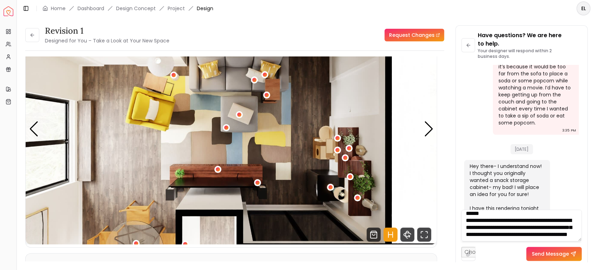 The width and height of the screenshot is (596, 270). What do you see at coordinates (34, 129) in the screenshot?
I see `div: Previous slide` at bounding box center [34, 129].